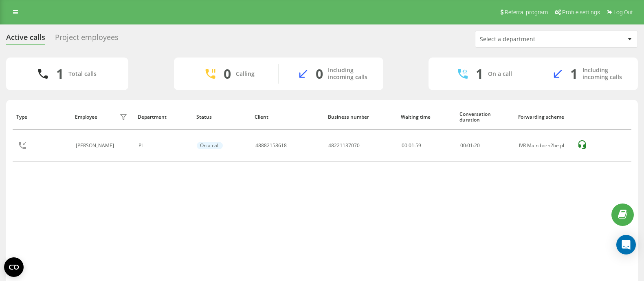 The height and width of the screenshot is (281, 644). What do you see at coordinates (463, 146) in the screenshot?
I see `span: 00` at bounding box center [463, 146].